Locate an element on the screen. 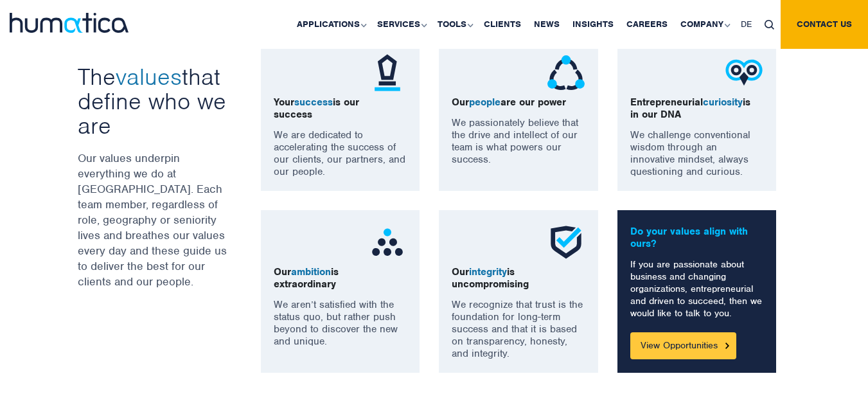 Image resolution: width=868 pixels, height=412 pixels. span: values is located at coordinates (148, 76).